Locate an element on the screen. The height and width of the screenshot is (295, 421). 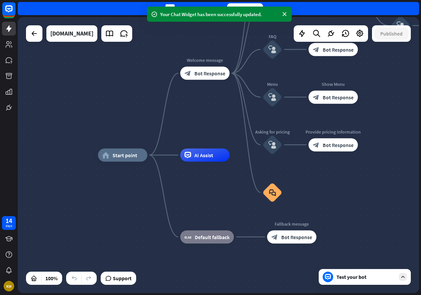
button: Open LiveChat chat widget is located at coordinates (15, 13).